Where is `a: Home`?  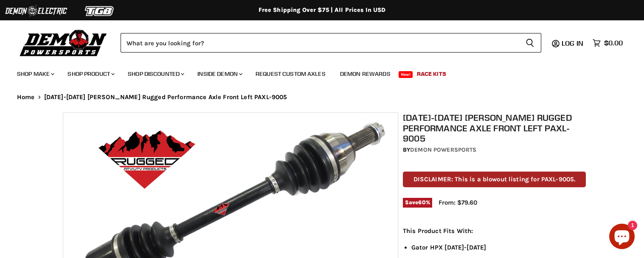 a: Home is located at coordinates (26, 97).